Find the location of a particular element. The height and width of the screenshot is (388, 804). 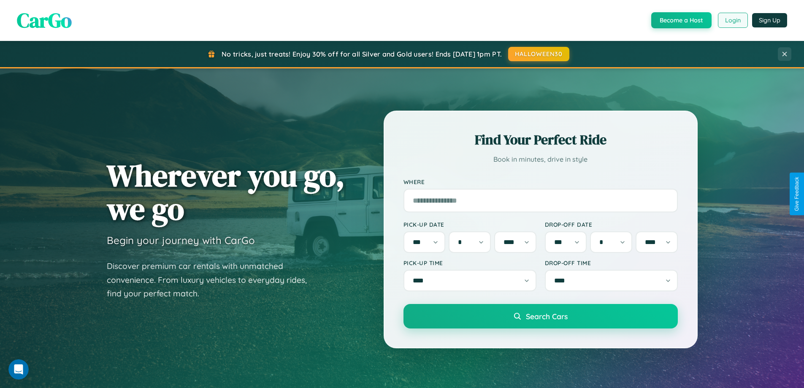

label: Drop-off Date is located at coordinates (611, 224).